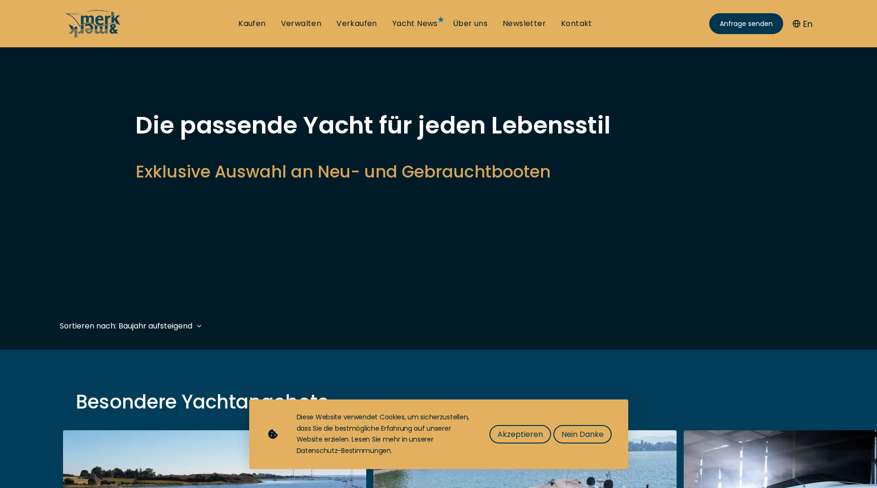 The image size is (877, 488). Describe the element at coordinates (746, 24) in the screenshot. I see `a: Anfrage senden` at that location.